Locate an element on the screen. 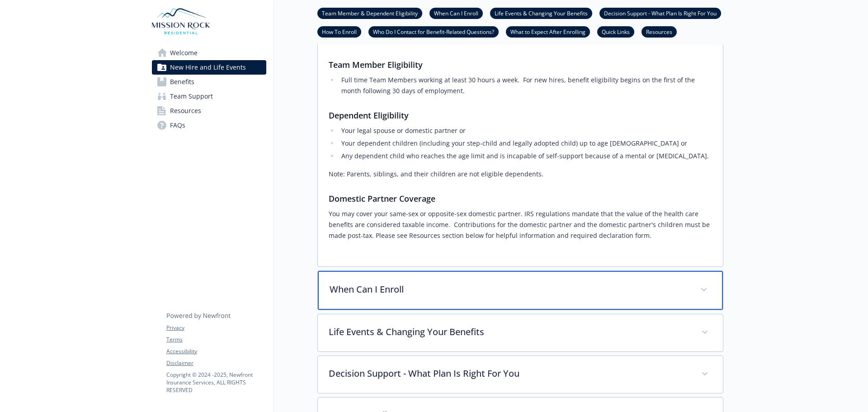  a: Quick Links is located at coordinates (616, 31).